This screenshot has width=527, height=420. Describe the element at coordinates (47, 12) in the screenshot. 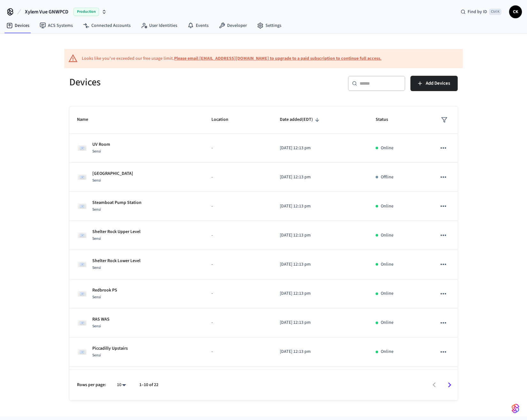

I see `span: Xylem Vue GNWPCD` at that location.